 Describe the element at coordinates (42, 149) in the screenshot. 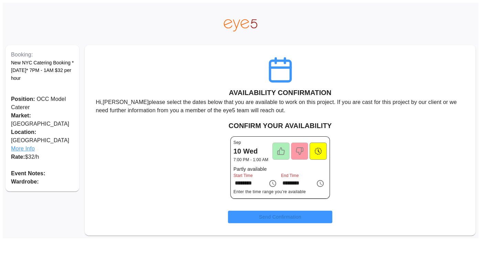

I see `span: More Info` at that location.